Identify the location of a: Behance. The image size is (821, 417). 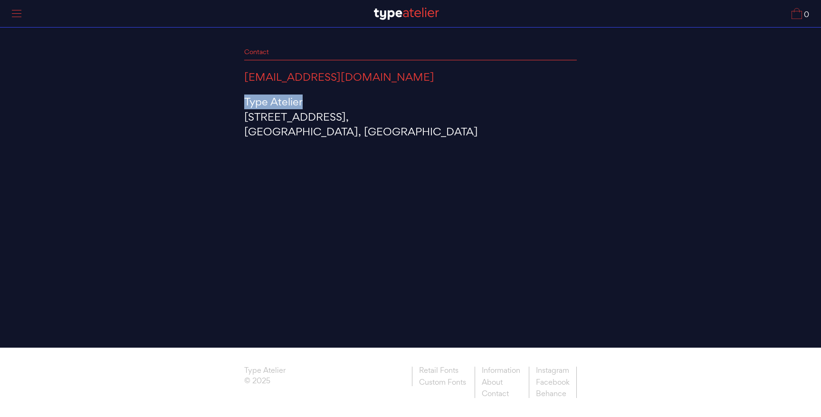
(552, 393).